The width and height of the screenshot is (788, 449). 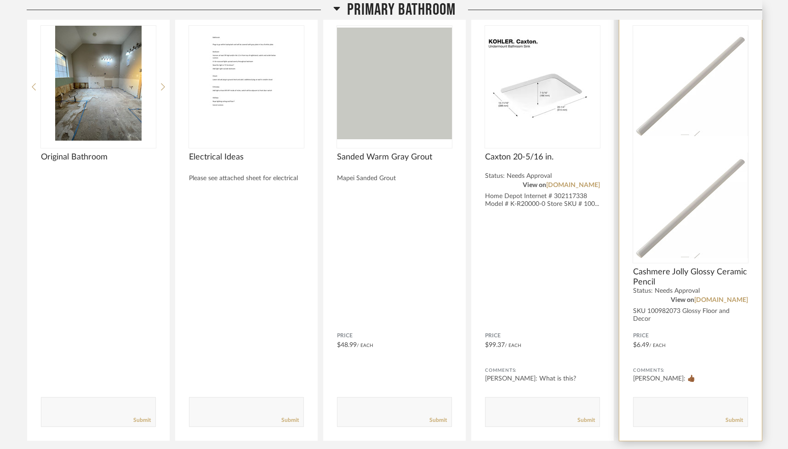 What do you see at coordinates (690, 277) in the screenshot?
I see `span: Cashmere Jolly Glossy Ceramic Pencil` at bounding box center [690, 277].